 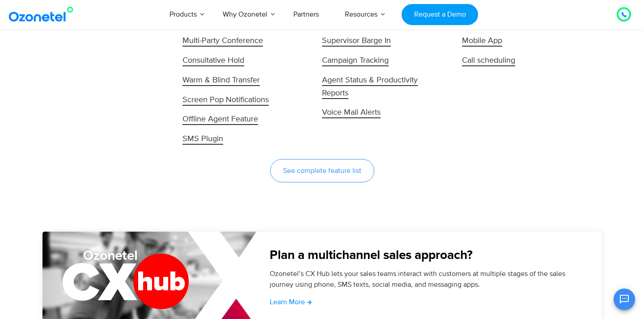 I want to click on a: Consultative Hold, so click(x=245, y=61).